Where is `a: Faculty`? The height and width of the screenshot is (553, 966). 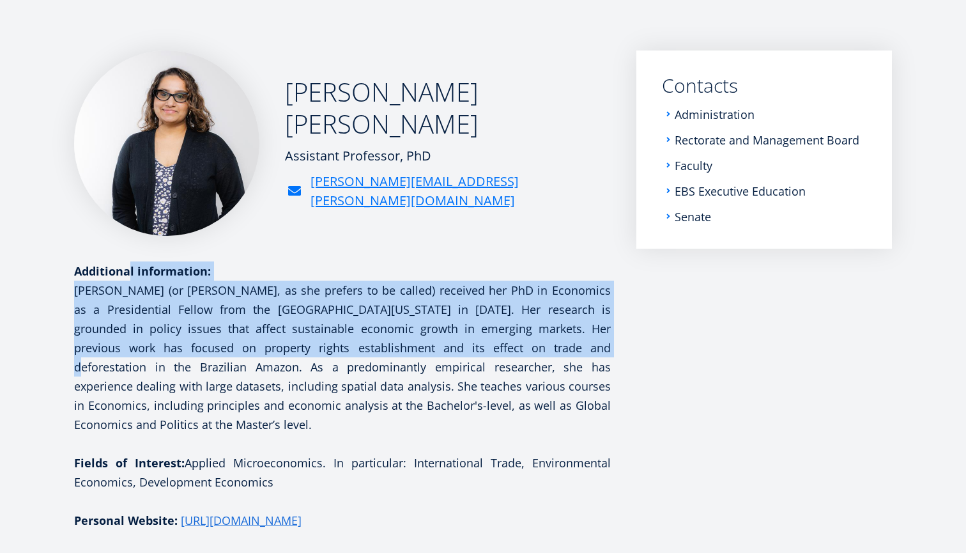
a: Faculty is located at coordinates (693, 166).